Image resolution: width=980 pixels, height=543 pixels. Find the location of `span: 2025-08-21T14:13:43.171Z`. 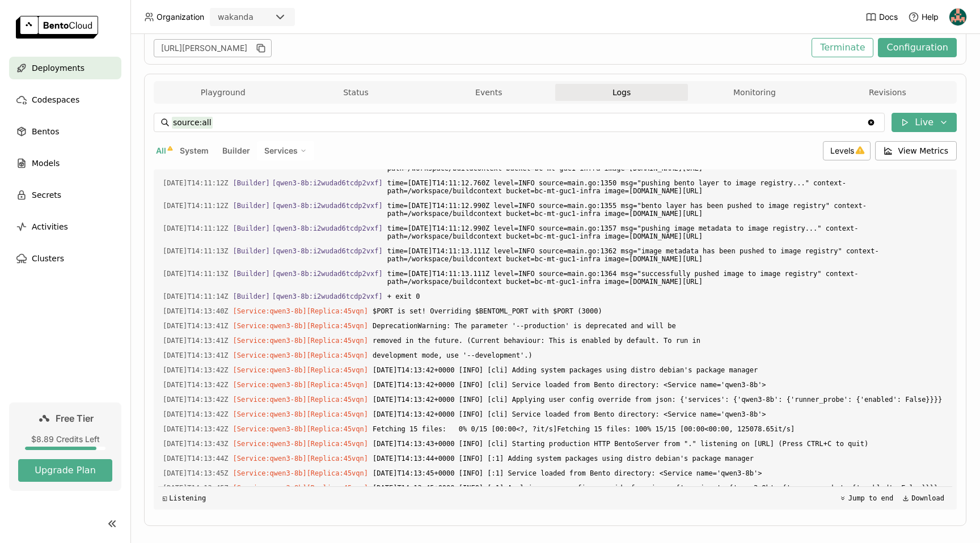

span: 2025-08-21T14:13:43.171Z is located at coordinates (195, 443).